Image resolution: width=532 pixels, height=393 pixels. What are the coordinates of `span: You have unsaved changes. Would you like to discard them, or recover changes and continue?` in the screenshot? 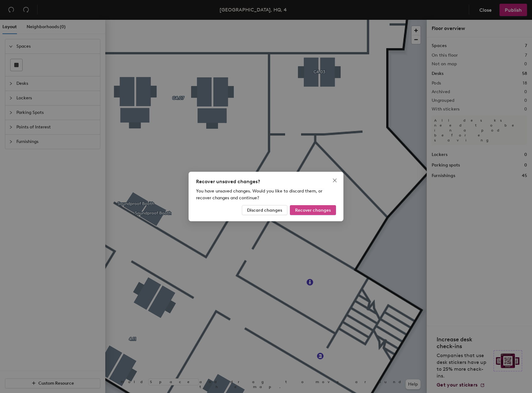 It's located at (259, 194).